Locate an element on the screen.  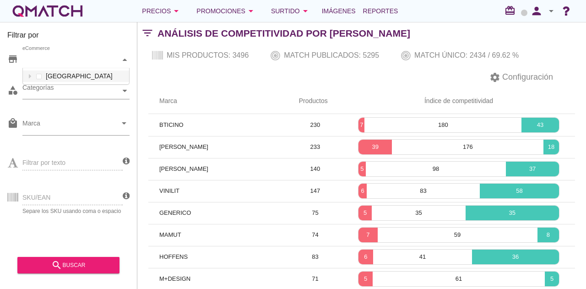
td: 75 is located at coordinates (315, 213).